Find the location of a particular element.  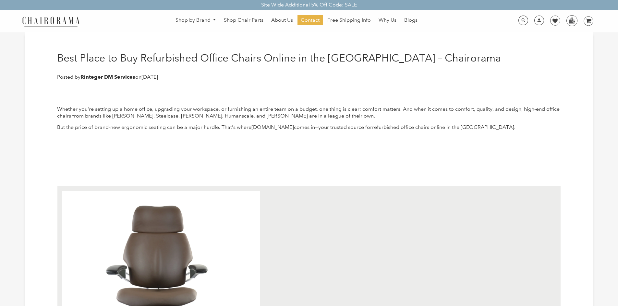

span: Shop Chair Parts is located at coordinates (244, 20).